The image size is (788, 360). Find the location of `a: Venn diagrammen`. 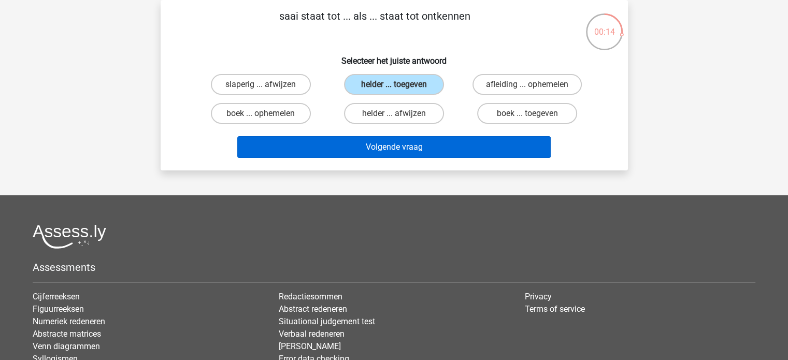

a: Venn diagrammen is located at coordinates (66, 346).